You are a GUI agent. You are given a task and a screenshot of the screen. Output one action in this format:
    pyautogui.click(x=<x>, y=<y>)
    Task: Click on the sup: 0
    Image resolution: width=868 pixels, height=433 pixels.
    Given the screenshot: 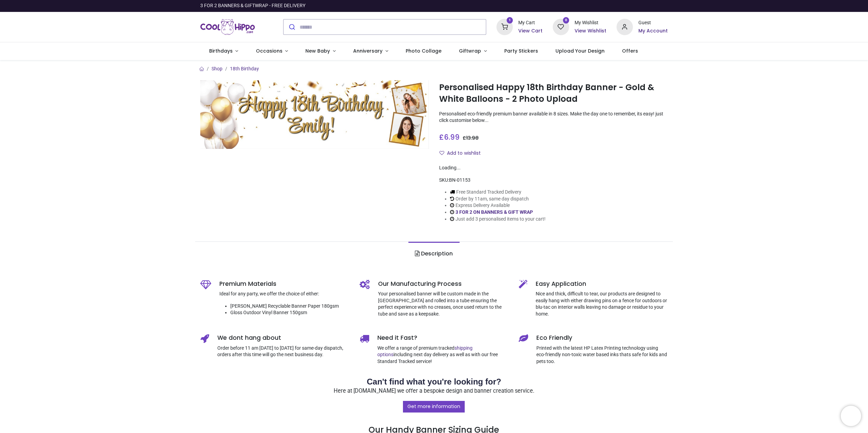 What is the action you would take?
    pyautogui.click(x=566, y=20)
    